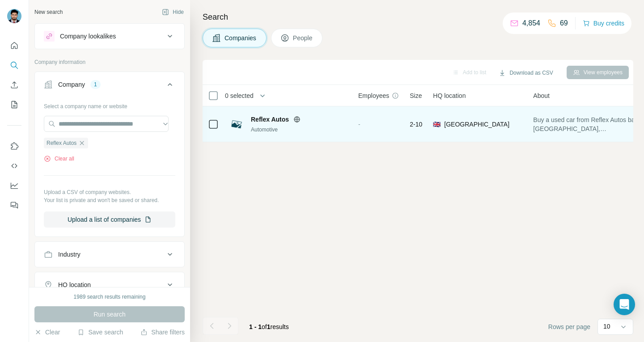 This screenshot has width=644, height=342. Describe the element at coordinates (162, 332) in the screenshot. I see `button: Share filters` at that location.